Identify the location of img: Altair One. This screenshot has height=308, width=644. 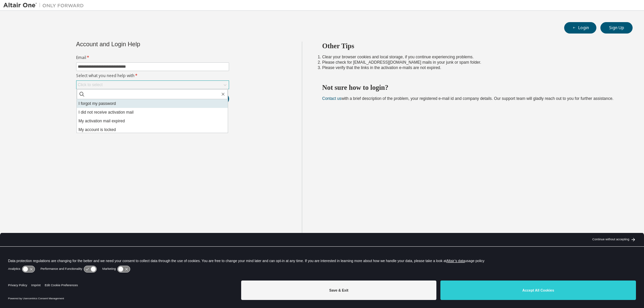
(45, 5).